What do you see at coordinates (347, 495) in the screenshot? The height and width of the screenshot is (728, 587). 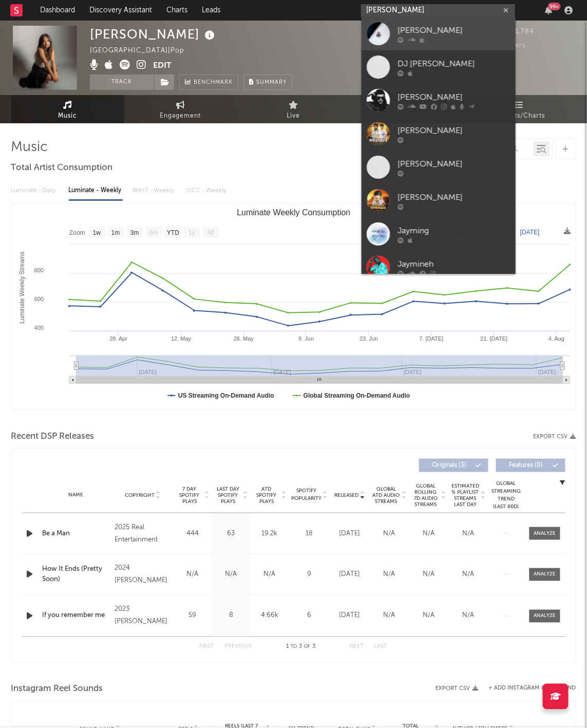 I see `span: Released` at bounding box center [347, 495].